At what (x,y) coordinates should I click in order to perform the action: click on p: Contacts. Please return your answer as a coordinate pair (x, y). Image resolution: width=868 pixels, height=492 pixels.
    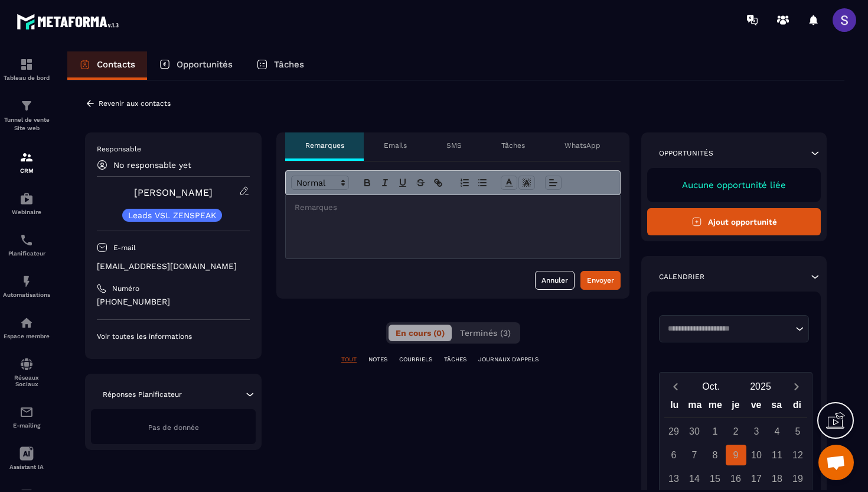
    Looking at the image, I should click on (116, 65).